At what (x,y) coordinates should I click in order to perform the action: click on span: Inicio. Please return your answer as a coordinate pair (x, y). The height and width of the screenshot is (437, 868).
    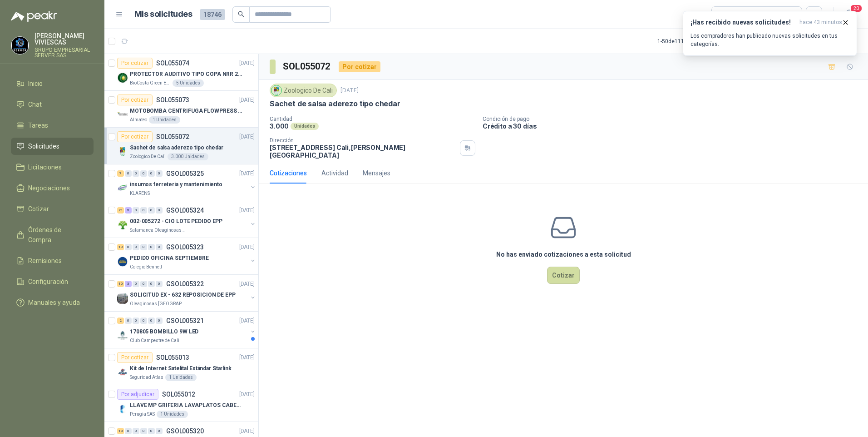
    Looking at the image, I should click on (35, 84).